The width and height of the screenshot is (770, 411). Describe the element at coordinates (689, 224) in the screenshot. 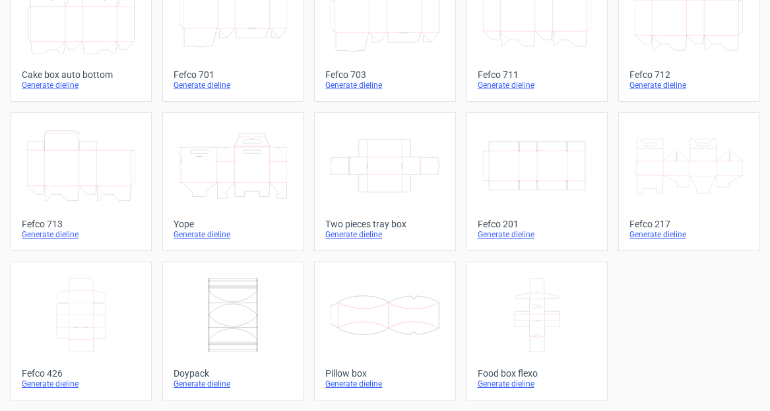

I see `div: Fefco 217` at that location.